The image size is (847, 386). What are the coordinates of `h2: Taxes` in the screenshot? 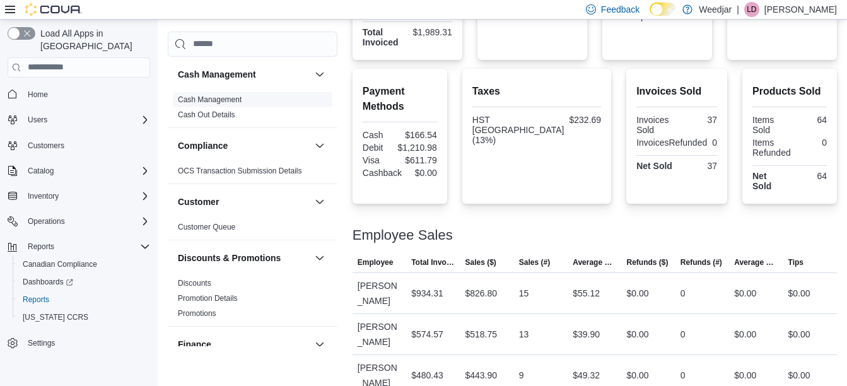 It's located at (537, 91).